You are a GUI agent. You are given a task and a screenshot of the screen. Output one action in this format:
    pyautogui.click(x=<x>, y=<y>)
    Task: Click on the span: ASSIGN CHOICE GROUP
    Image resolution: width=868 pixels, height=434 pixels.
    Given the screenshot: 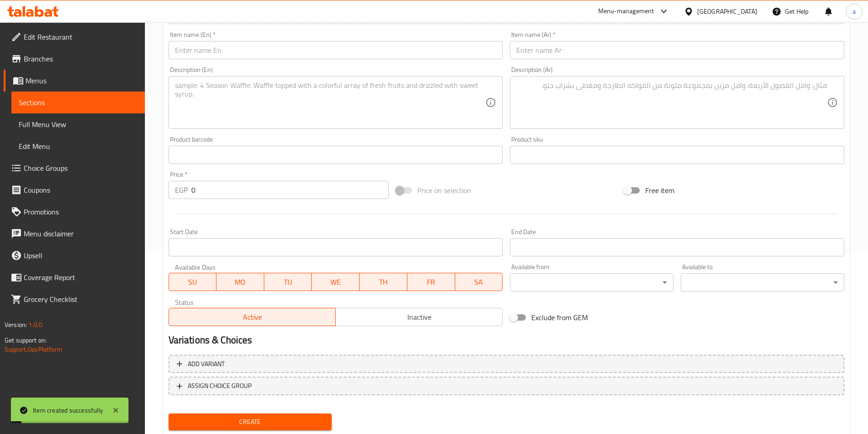 What is the action you would take?
    pyautogui.click(x=220, y=386)
    